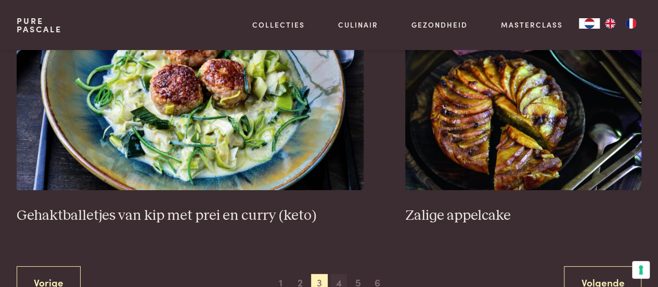  What do you see at coordinates (589, 23) in the screenshot?
I see `div: Language` at bounding box center [589, 23].